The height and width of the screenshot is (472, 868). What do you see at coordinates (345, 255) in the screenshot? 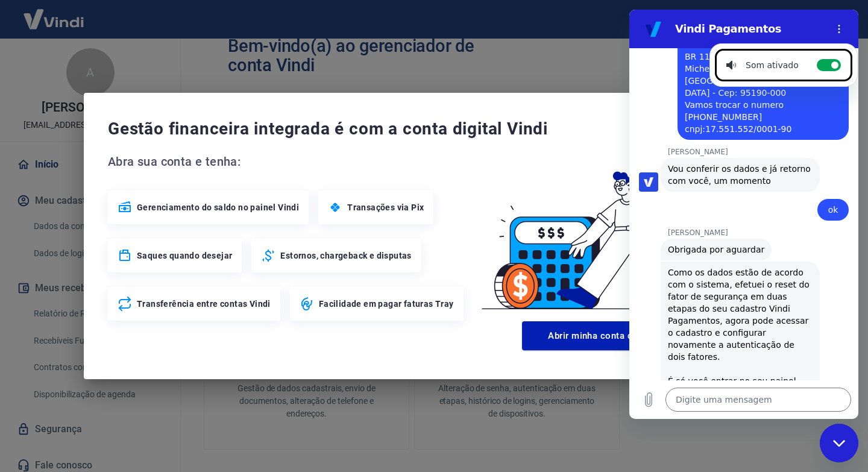
I see `span: Estornos, chargeback e disputas` at bounding box center [345, 255].